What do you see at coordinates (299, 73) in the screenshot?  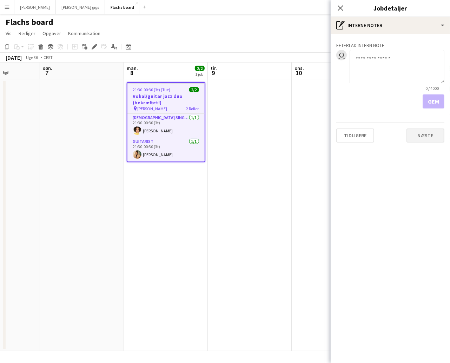 I see `span: 10` at bounding box center [299, 73].